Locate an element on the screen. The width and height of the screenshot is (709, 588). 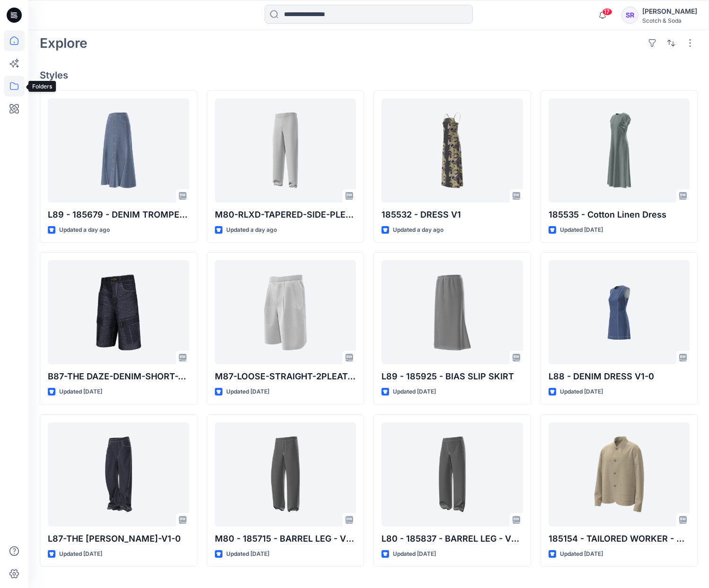
h2: Explore is located at coordinates (64, 43).